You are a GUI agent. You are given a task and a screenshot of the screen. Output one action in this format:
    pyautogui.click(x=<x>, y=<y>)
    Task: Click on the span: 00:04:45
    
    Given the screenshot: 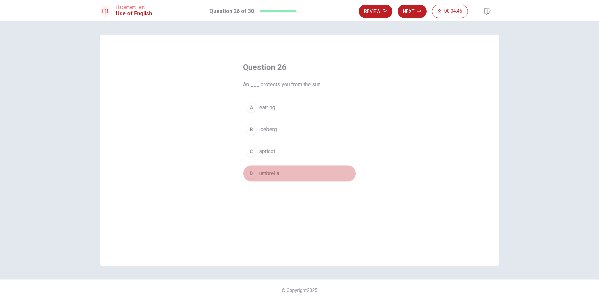 What is the action you would take?
    pyautogui.click(x=453, y=11)
    